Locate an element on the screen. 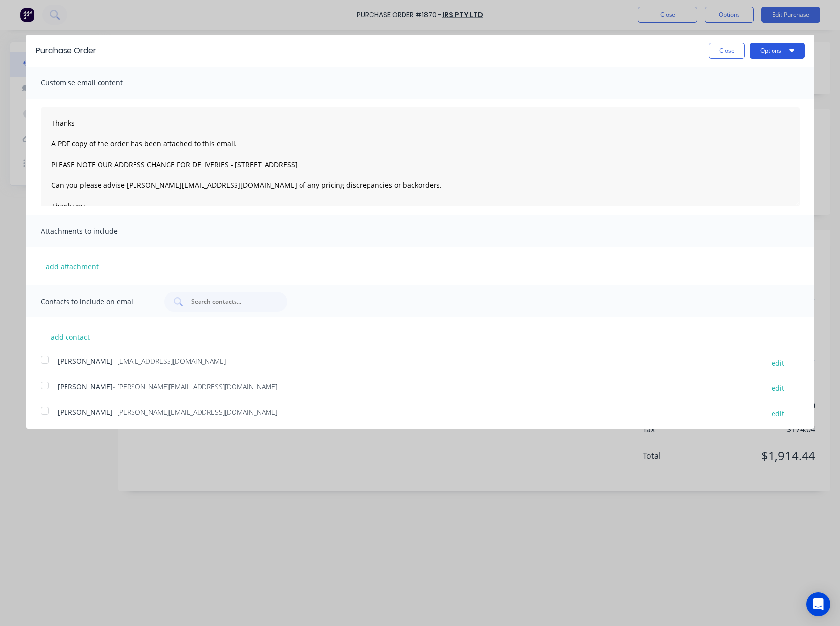 The image size is (840, 626). input: Search contacts... is located at coordinates (231, 301).